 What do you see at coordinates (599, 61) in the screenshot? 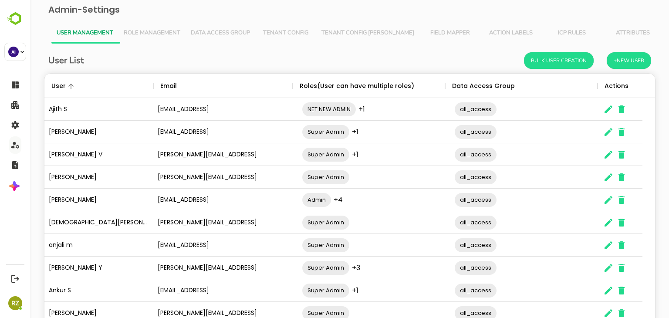
I see `button: +New User` at bounding box center [599, 61].